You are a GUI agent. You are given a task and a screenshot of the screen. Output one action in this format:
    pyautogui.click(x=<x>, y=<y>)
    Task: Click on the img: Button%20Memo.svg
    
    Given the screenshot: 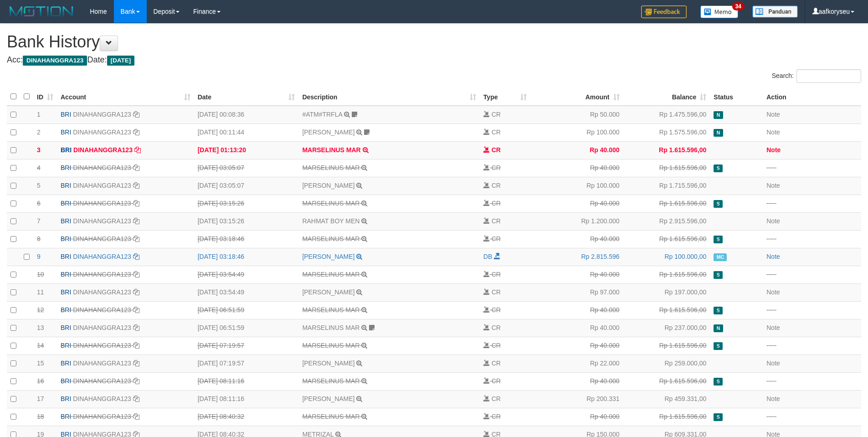 What is the action you would take?
    pyautogui.click(x=719, y=12)
    